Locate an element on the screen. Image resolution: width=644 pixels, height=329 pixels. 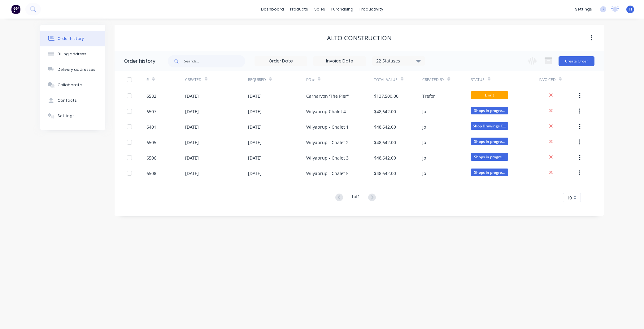
div: 1 of 1 is located at coordinates (355, 197).